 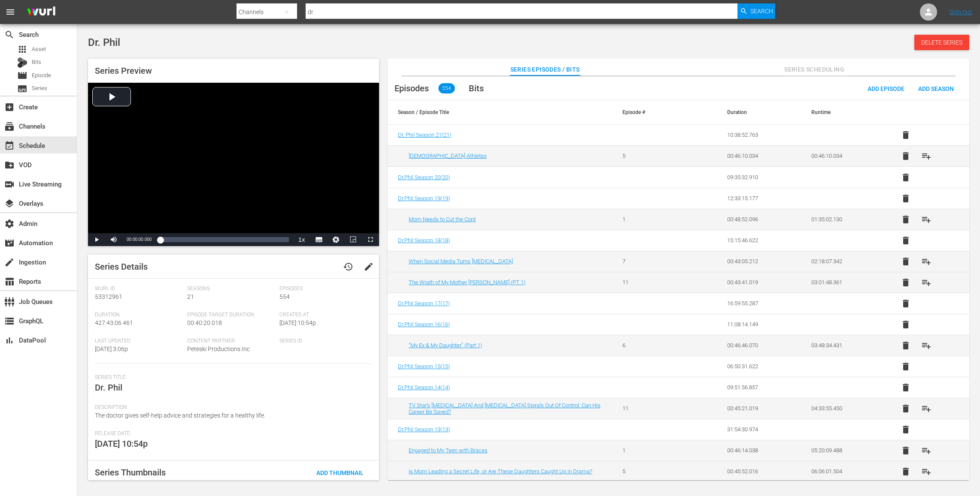 What do you see at coordinates (9, 35) in the screenshot?
I see `span: Search` at bounding box center [9, 35].